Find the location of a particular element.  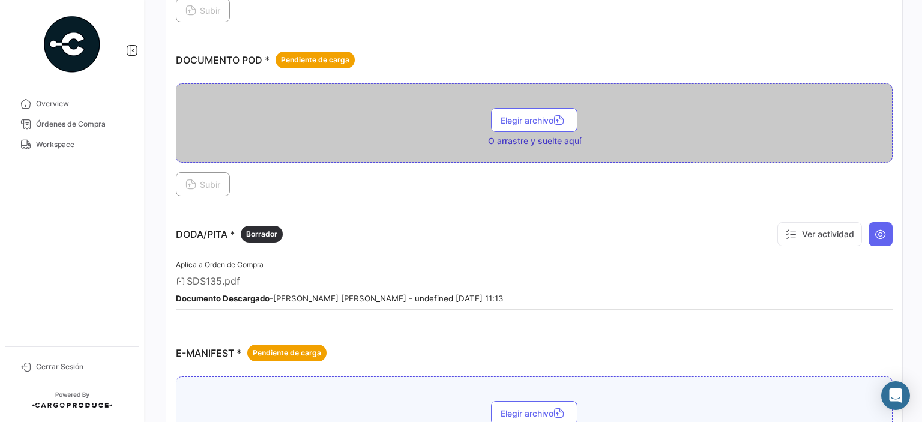

p: DODA/PITA * is located at coordinates (229, 234).